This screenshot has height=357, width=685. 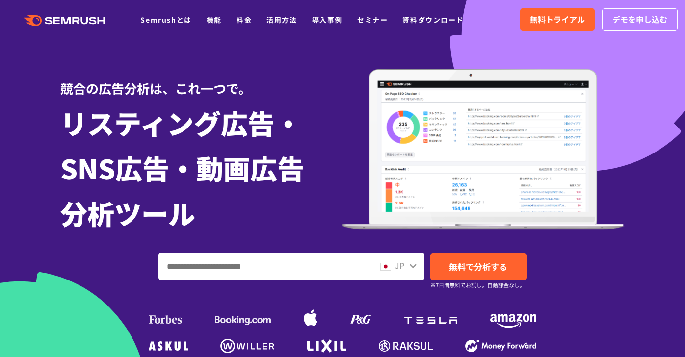 What do you see at coordinates (327, 20) in the screenshot?
I see `a: 導入事例` at bounding box center [327, 20].